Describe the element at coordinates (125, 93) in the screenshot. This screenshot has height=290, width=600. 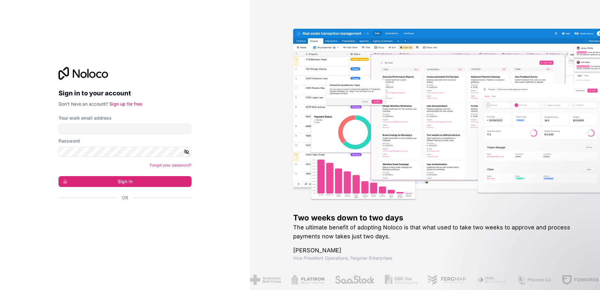
I see `h2: Sign in to your account` at that location.